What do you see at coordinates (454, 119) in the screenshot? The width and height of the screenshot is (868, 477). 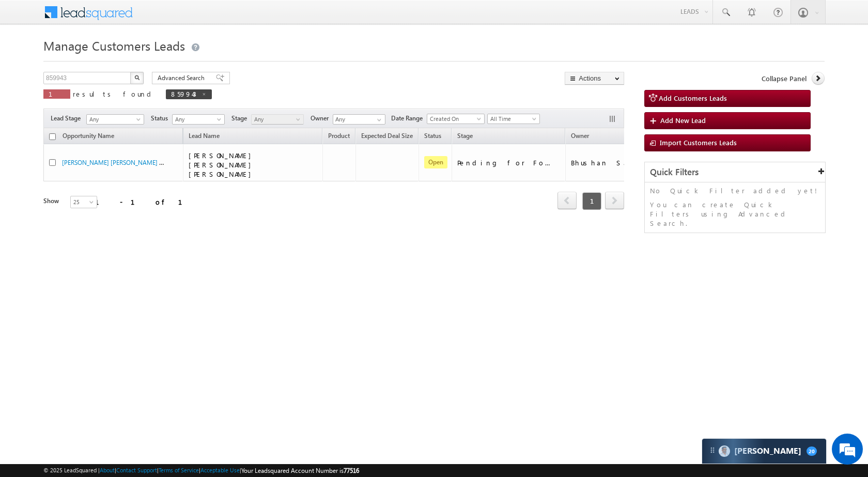 I see `span: Created On` at bounding box center [454, 119].